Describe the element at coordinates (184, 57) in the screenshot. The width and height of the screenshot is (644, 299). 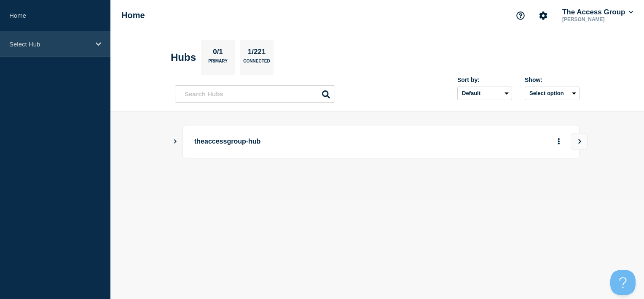
I see `h2: Hubs` at that location.